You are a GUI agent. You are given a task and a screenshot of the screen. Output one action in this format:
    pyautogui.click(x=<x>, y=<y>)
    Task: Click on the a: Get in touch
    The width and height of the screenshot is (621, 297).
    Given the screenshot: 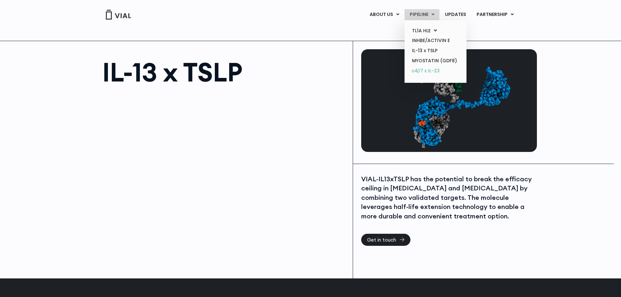 What is the action you would take?
    pyautogui.click(x=385, y=239)
    